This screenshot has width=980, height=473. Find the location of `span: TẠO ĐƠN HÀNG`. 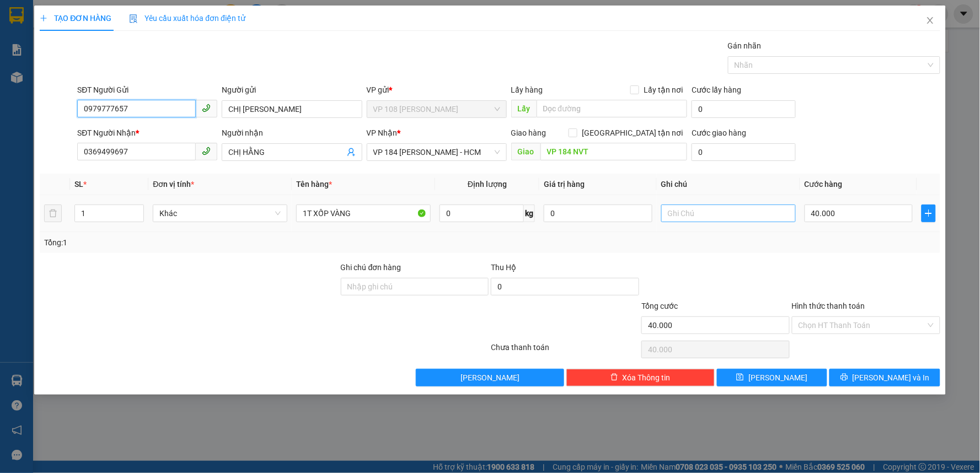

span: TẠO ĐƠN HÀNG is located at coordinates (76, 18).